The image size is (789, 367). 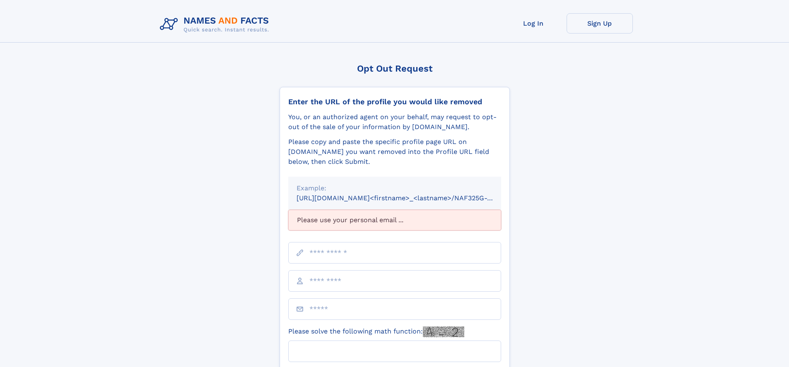 What do you see at coordinates (216, 24) in the screenshot?
I see `img: Logo Names and Facts` at bounding box center [216, 24].